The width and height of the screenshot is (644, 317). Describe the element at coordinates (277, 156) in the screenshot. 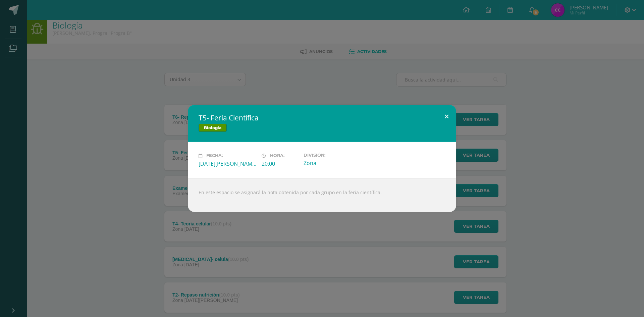

I see `span: Hora:` at that location.